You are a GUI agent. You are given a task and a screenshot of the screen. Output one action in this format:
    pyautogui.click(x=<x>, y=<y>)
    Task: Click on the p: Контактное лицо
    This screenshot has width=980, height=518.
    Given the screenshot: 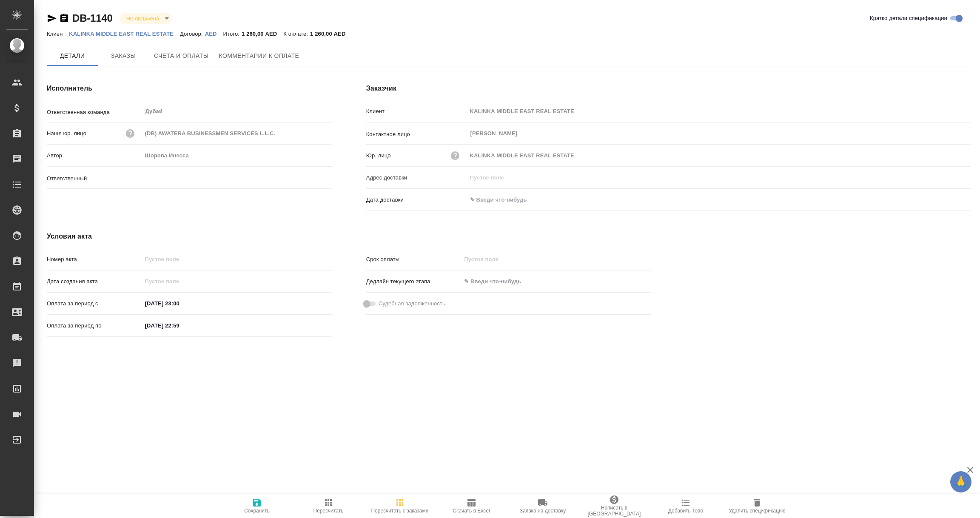 What is the action you would take?
    pyautogui.click(x=417, y=135)
    